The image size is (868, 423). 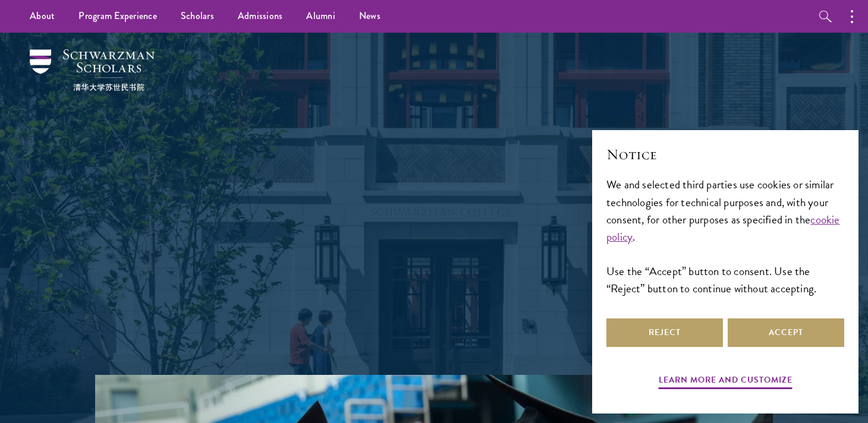 What do you see at coordinates (723, 228) in the screenshot?
I see `a: cookie policy` at bounding box center [723, 228].